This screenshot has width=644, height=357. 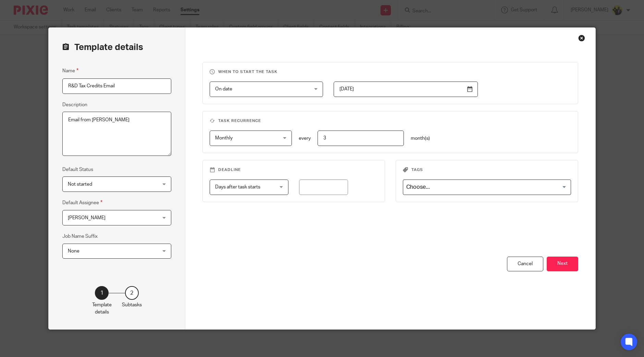 I want to click on p: every, so click(x=304, y=138).